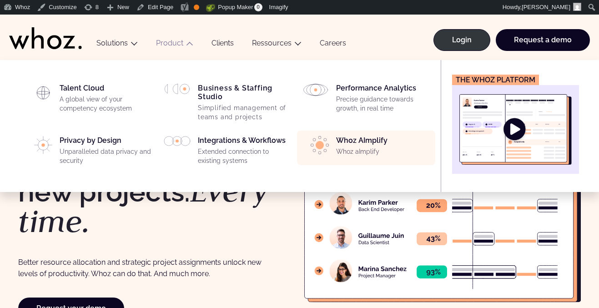 This screenshot has width=599, height=308. What do you see at coordinates (170, 43) in the screenshot?
I see `a: Product` at bounding box center [170, 43].